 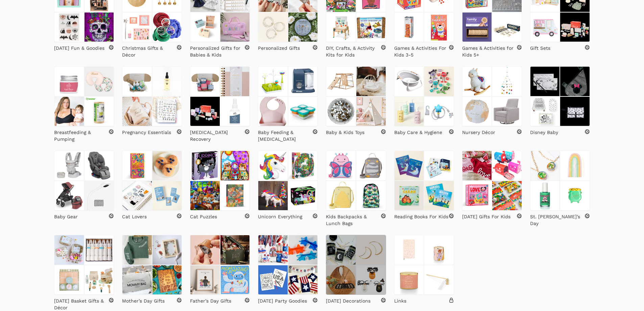 What do you see at coordinates (280, 217) in the screenshot?
I see `p: Unicorn Everything` at bounding box center [280, 217].